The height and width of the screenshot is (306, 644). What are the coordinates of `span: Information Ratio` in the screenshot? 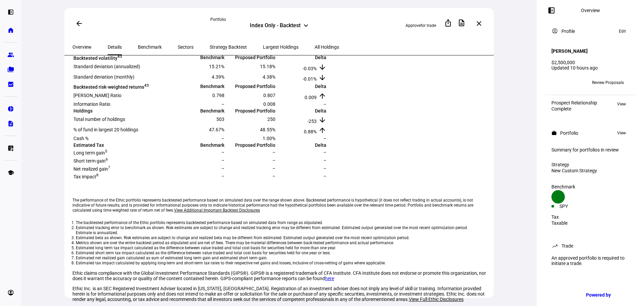 It's located at (92, 104).